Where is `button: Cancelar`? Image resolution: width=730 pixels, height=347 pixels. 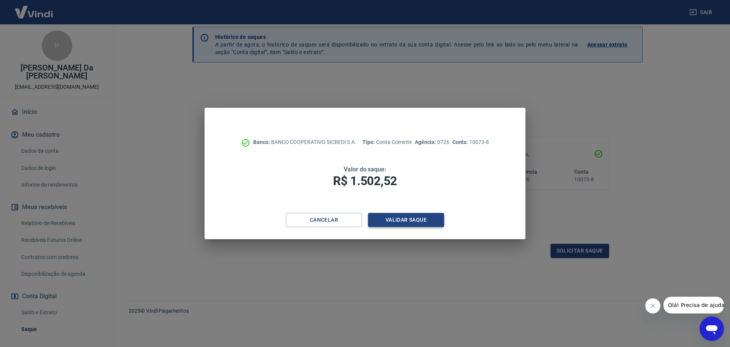
button: Cancelar is located at coordinates (324, 219).